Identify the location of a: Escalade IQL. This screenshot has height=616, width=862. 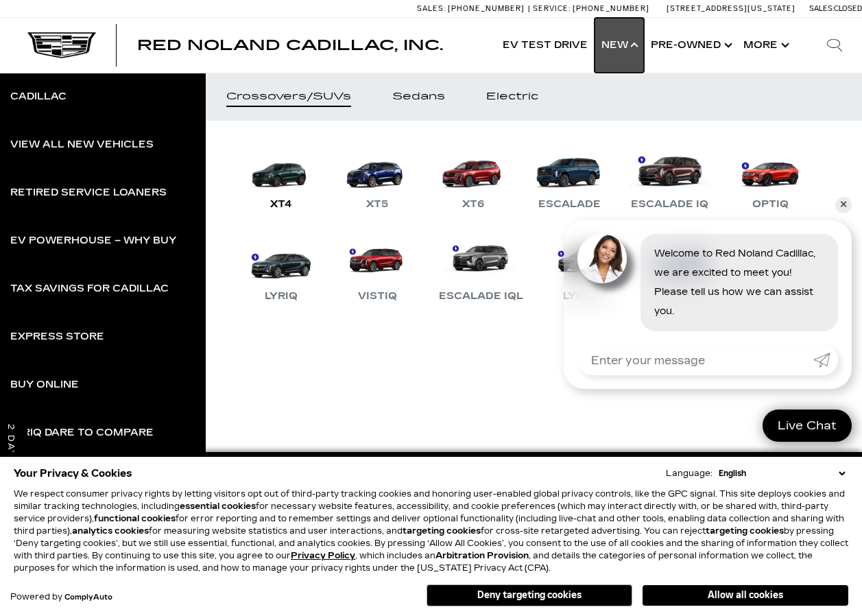
(481, 269).